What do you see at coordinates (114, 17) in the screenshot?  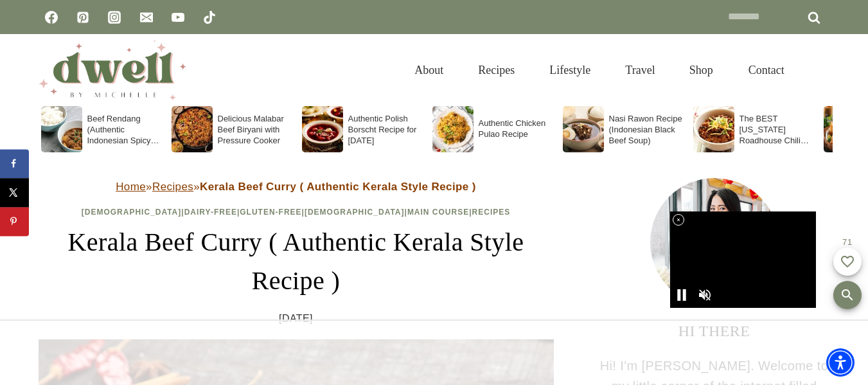 I see `a: Instagram` at bounding box center [114, 17].